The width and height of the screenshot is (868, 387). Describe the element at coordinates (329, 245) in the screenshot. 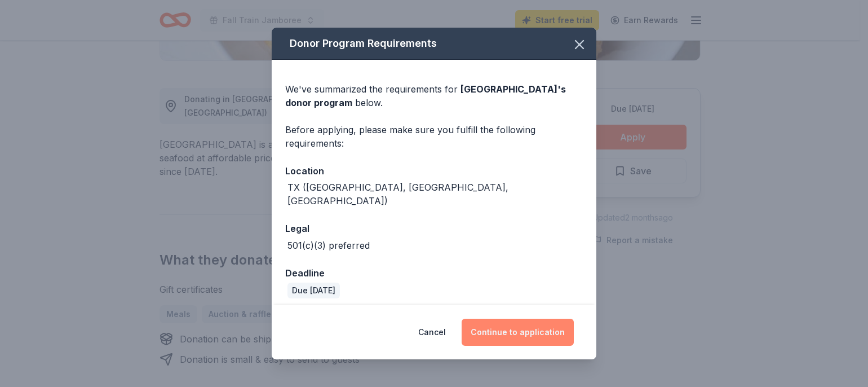

I see `div: 501(c)(3) preferred` at that location.